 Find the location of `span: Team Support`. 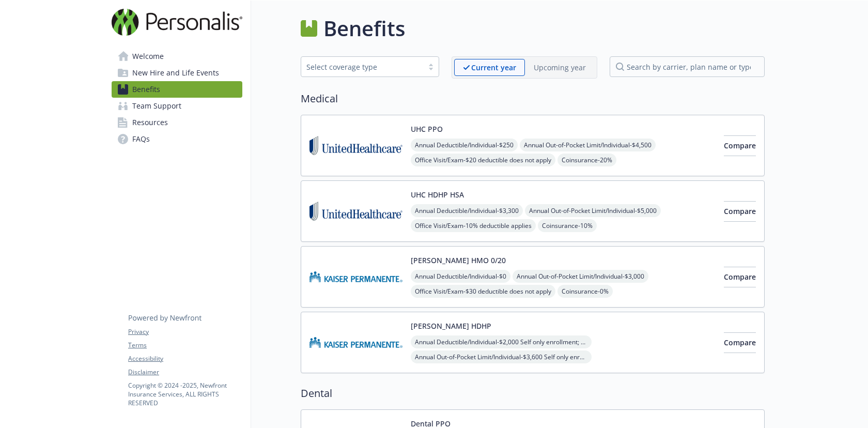

span: Team Support is located at coordinates (157, 106).